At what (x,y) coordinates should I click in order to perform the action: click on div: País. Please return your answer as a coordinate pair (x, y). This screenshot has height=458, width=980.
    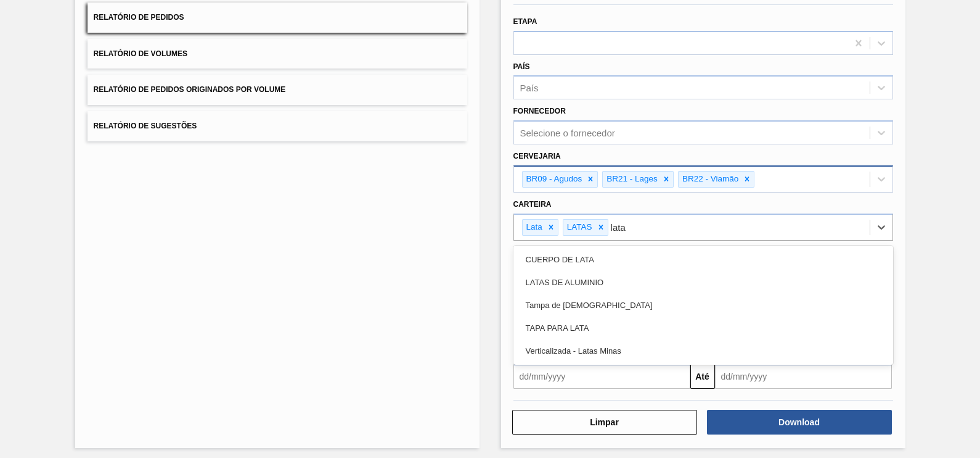
    Looking at the image, I should click on (530, 88).